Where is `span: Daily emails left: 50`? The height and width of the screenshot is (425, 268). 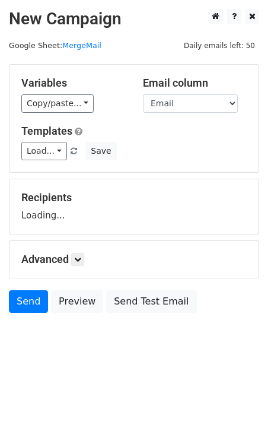
span: Daily emails left: 50 is located at coordinates (220, 46).